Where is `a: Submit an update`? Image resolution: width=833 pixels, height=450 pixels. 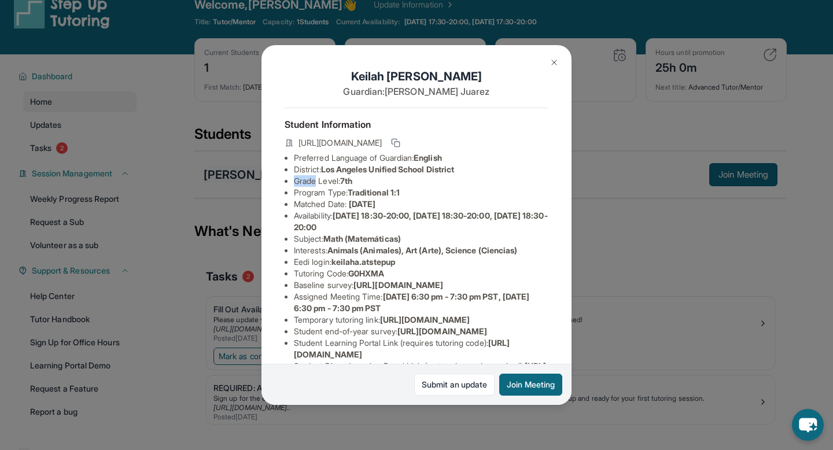 a: Submit an update is located at coordinates (454, 385).